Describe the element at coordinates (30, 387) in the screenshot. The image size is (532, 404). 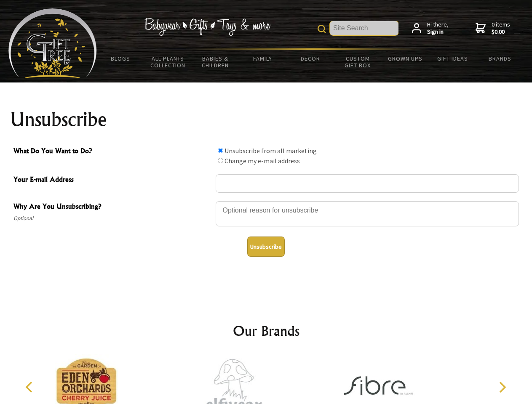
I see `button: Previous` at that location.